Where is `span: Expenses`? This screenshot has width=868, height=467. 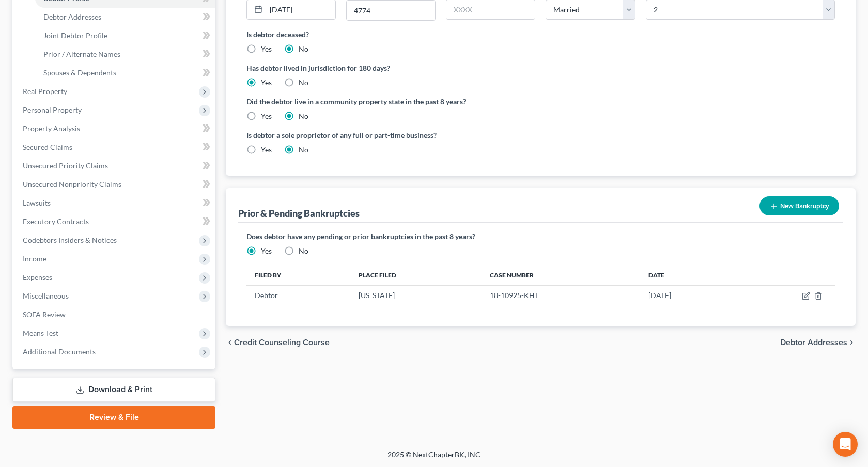 span: Expenses is located at coordinates (37, 277).